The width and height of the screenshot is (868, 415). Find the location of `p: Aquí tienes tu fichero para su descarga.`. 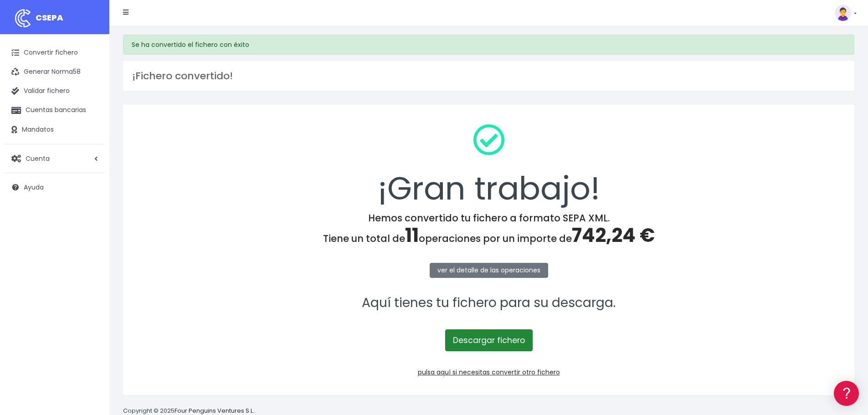

p: Aquí tienes tu fichero para su descarga. is located at coordinates (488, 303).